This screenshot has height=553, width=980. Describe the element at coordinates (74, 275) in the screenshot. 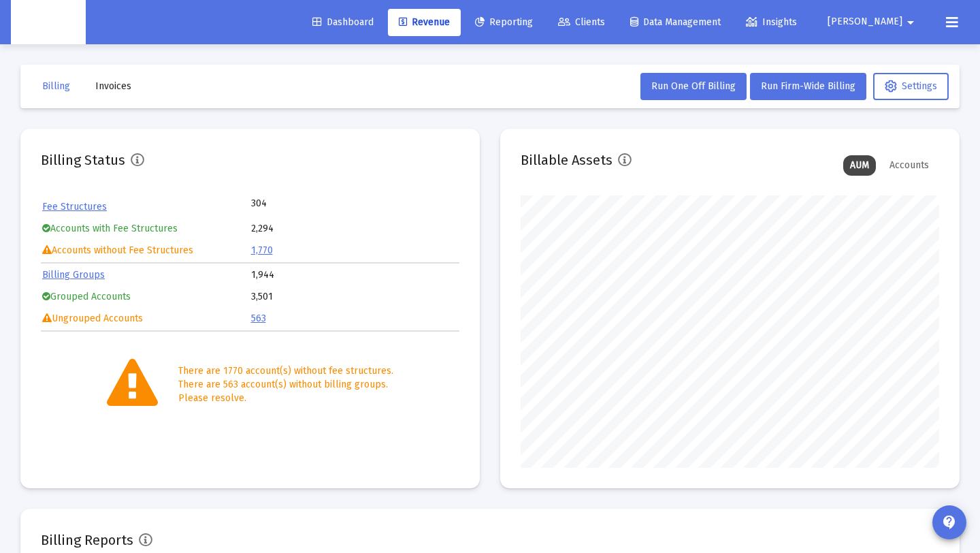

I see `a: Billing Groups` at that location.